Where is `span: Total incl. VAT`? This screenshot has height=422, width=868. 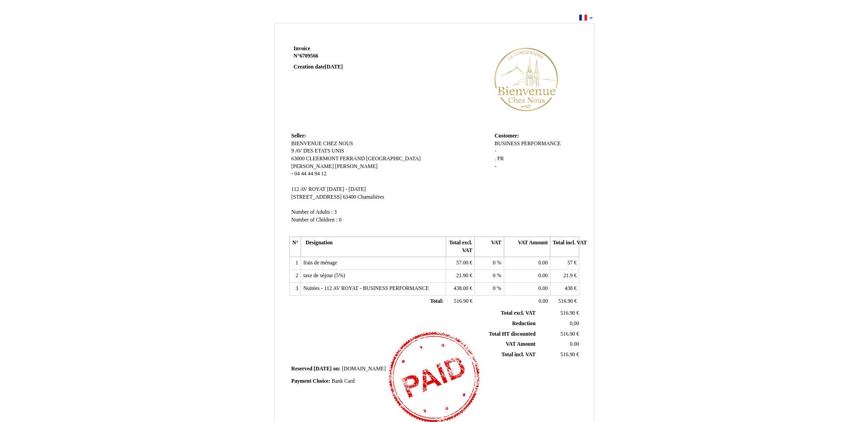
span: Total incl. VAT is located at coordinates (518, 355).